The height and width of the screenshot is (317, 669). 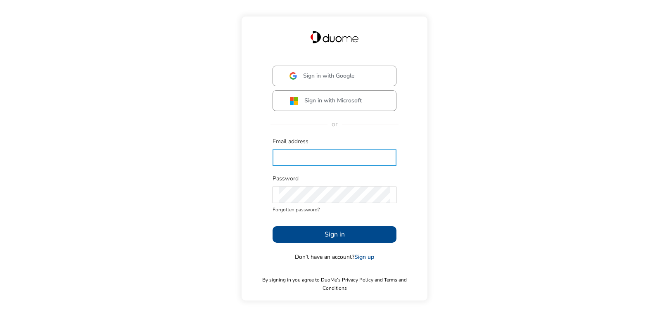 I want to click on span: Don’t have an account?, so click(x=335, y=257).